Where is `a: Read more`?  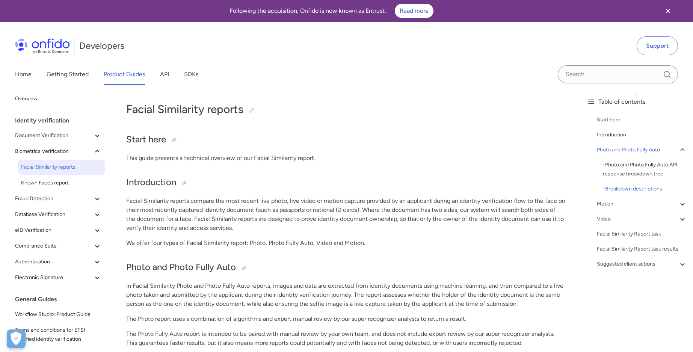
a: Read more is located at coordinates (414, 11).